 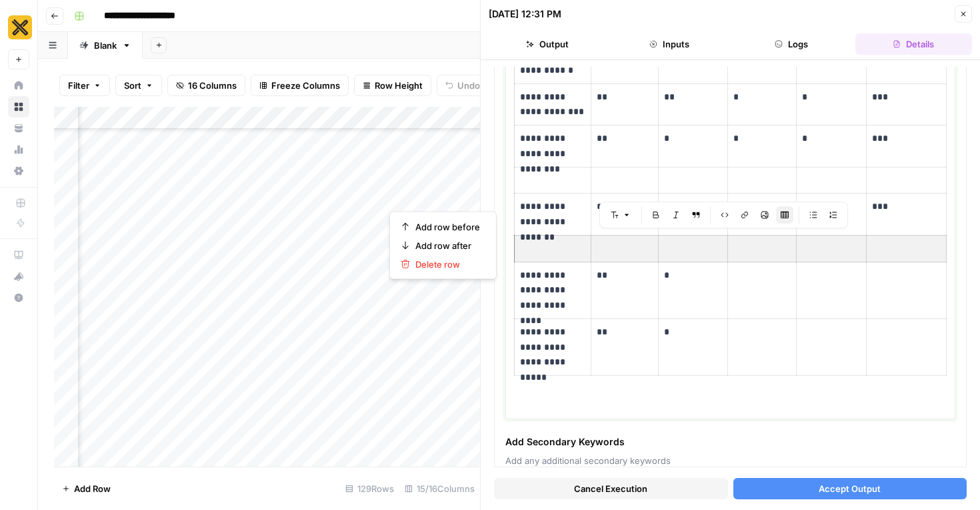 What do you see at coordinates (447, 246) in the screenshot?
I see `span: Add row after` at bounding box center [447, 246].